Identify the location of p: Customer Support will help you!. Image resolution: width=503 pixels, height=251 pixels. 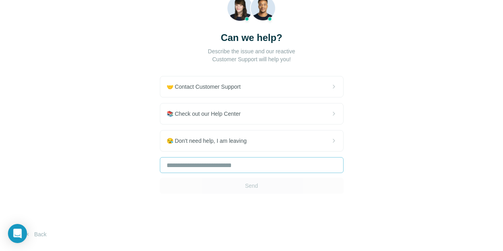
(252, 59).